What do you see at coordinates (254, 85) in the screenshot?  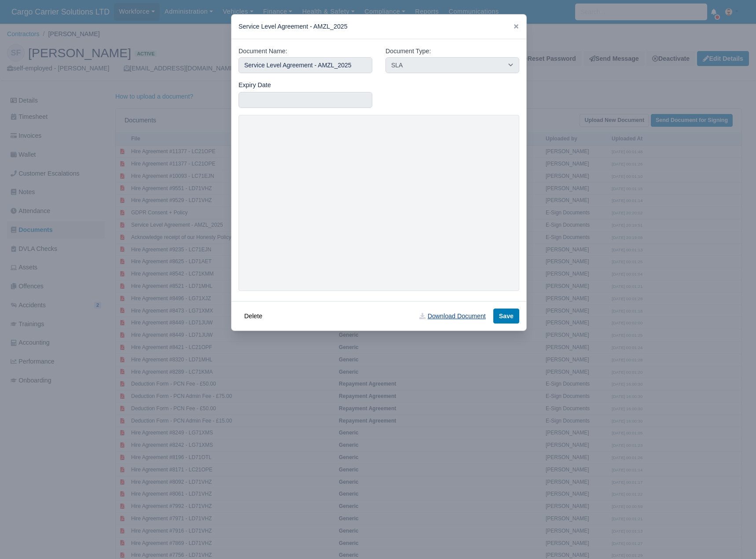 I see `label: Expiry Date` at bounding box center [254, 85].